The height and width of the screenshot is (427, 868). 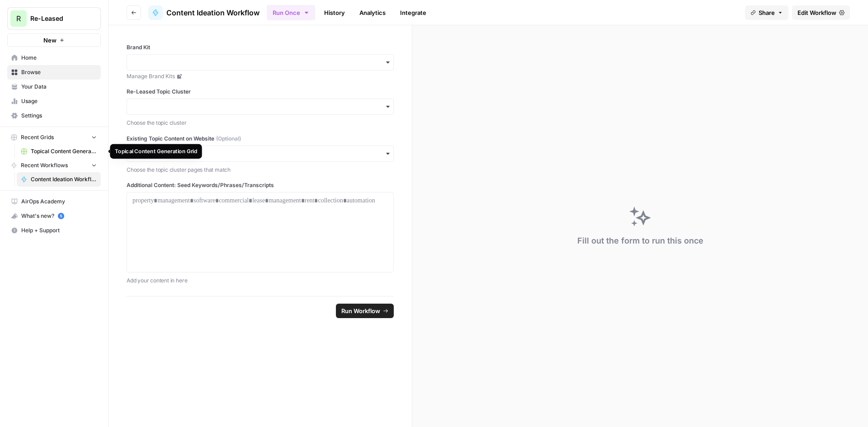 I want to click on span: New, so click(x=49, y=40).